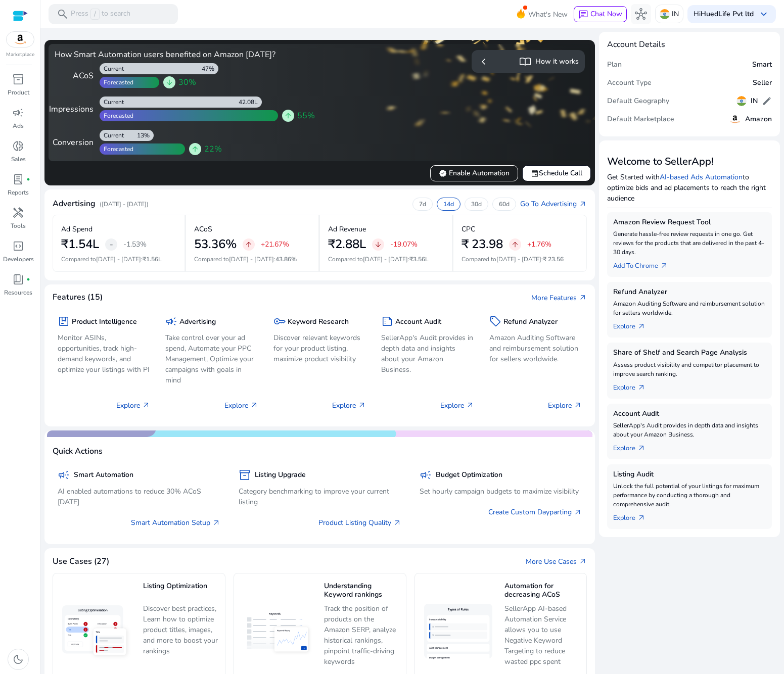 This screenshot has width=784, height=674. I want to click on p: Category benchmarking to improve your current listing, so click(320, 497).